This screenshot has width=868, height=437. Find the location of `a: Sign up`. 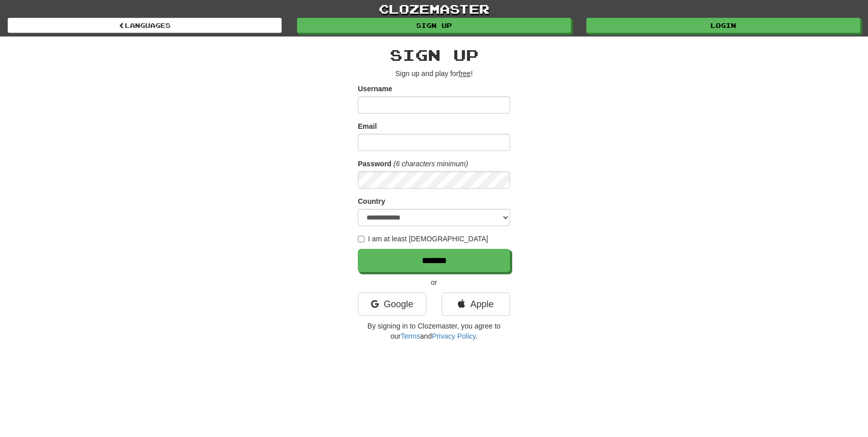

a: Sign up is located at coordinates (434, 26).